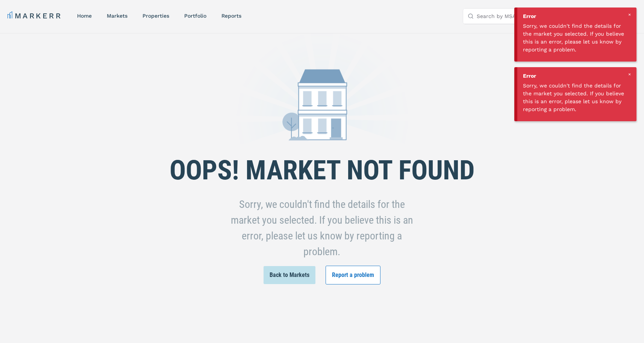 The image size is (644, 343). Describe the element at coordinates (322, 171) in the screenshot. I see `div: Oops! Market not found` at that location.